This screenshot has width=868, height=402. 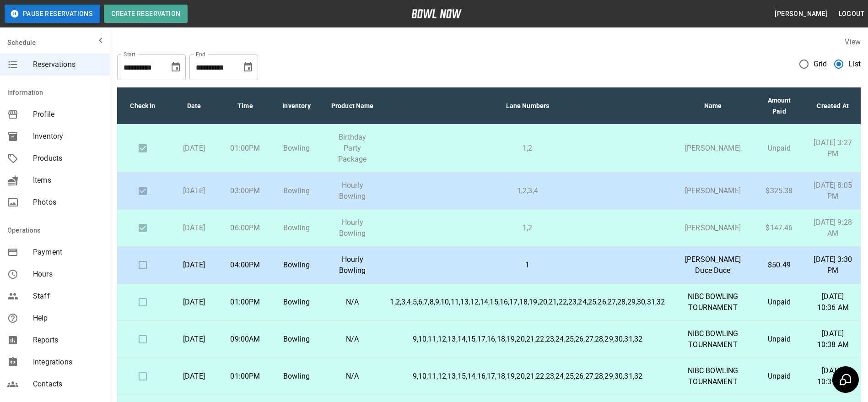 What do you see at coordinates (527, 265) in the screenshot?
I see `p: 1` at bounding box center [527, 265].